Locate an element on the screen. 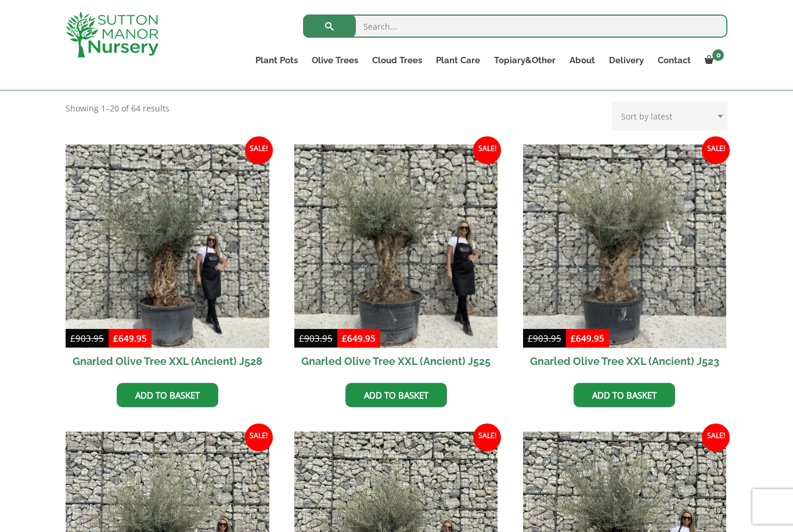 Image resolution: width=793 pixels, height=532 pixels. input: Search... is located at coordinates (515, 26).